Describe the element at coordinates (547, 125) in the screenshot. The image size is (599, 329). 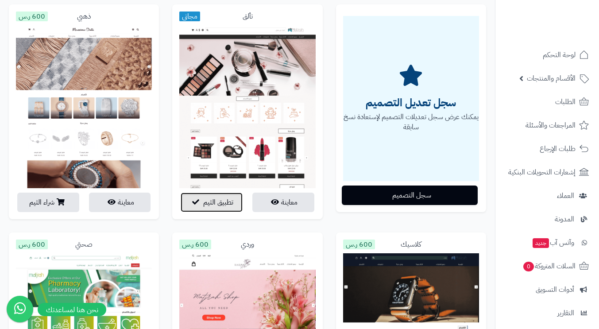
I see `a: المراجعات والأسئلة` at that location.